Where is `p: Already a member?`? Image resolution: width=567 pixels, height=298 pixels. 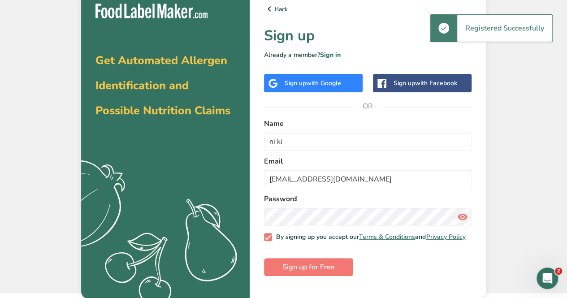 p: Already a member? is located at coordinates (368, 55).